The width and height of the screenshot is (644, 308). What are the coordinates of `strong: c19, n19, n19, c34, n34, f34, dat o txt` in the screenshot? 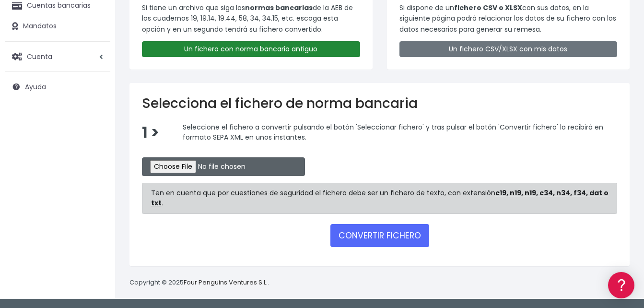 It's located at (380, 198).